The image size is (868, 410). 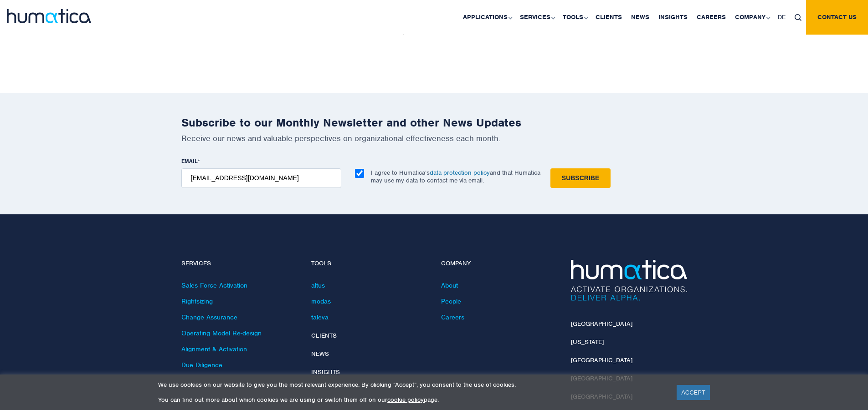 I want to click on span: DE, so click(x=781, y=17).